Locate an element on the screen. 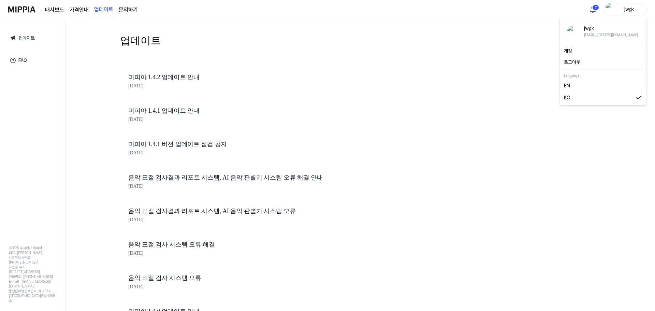 Image resolution: width=655 pixels, height=311 pixels. button: 알림7 is located at coordinates (592, 10).